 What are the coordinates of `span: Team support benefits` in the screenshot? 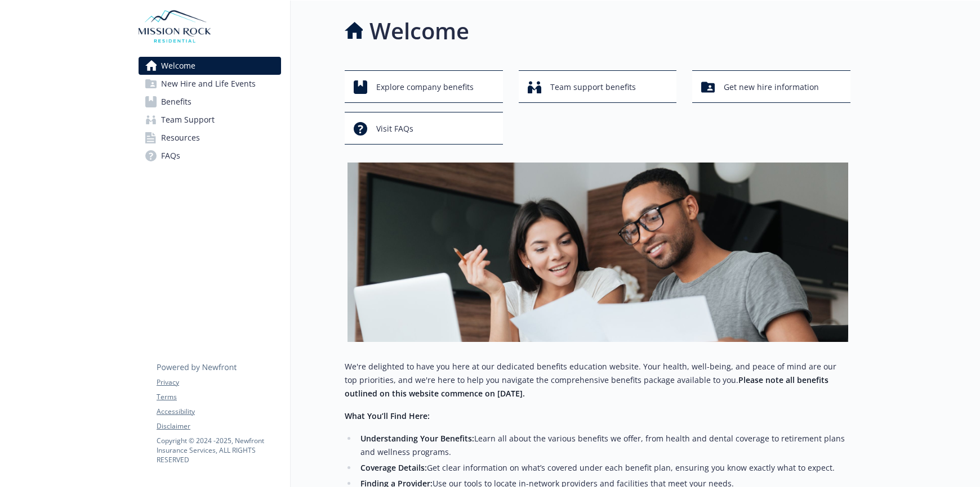 It's located at (593, 87).